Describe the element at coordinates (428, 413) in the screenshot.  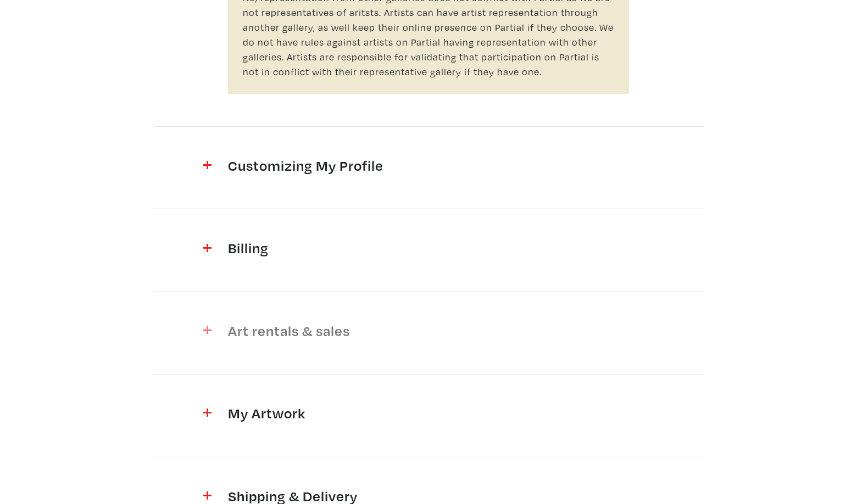
I see `h4: My Artwork` at that location.